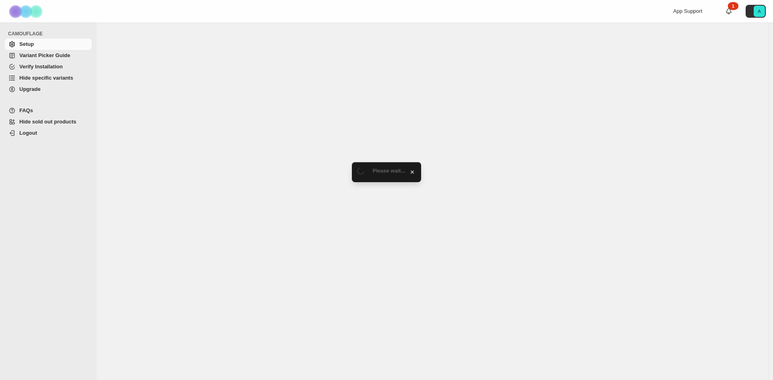 The width and height of the screenshot is (773, 380). I want to click on a: Upgrade, so click(48, 89).